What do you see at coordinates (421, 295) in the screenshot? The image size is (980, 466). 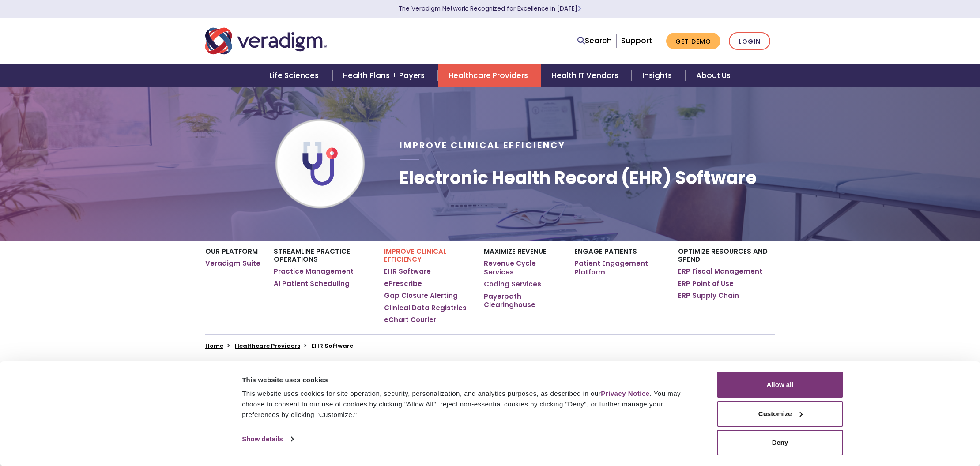 I see `a: Gap Closure Alerting` at bounding box center [421, 295].